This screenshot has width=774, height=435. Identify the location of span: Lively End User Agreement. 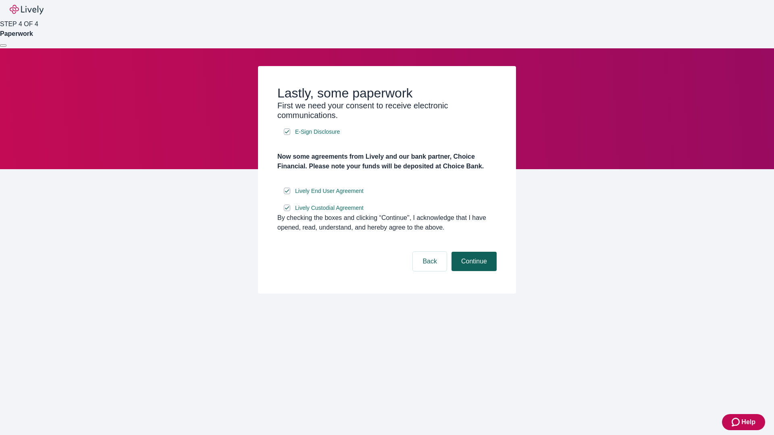
(329, 191).